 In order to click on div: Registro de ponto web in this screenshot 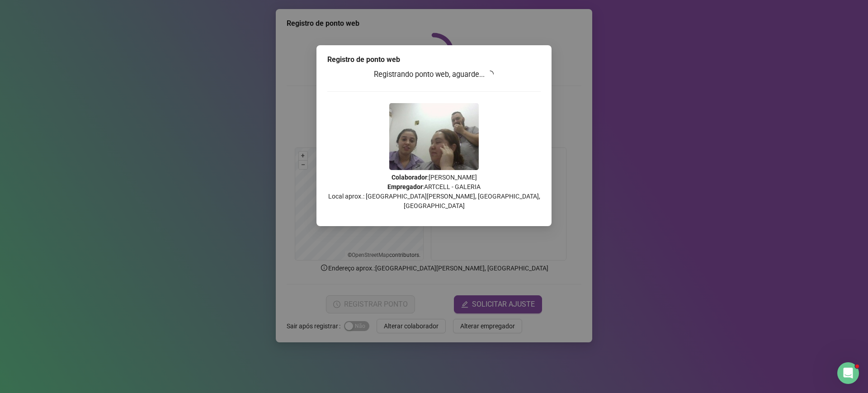, I will do `click(434, 60)`.